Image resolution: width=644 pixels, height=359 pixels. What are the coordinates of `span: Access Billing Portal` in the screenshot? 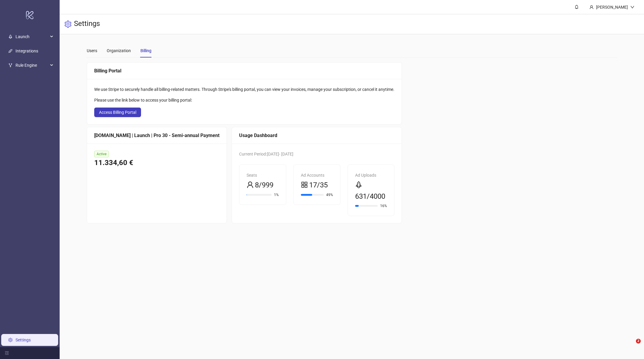 It's located at (118, 112).